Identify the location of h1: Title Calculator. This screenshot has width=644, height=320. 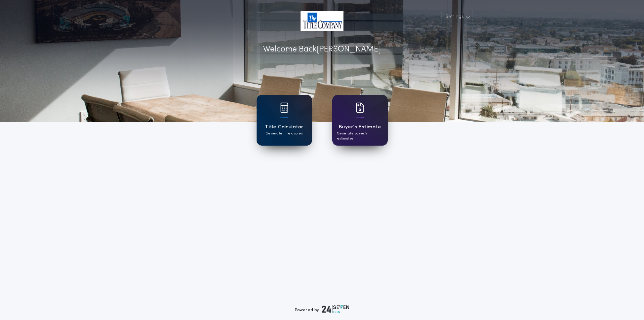
(284, 127).